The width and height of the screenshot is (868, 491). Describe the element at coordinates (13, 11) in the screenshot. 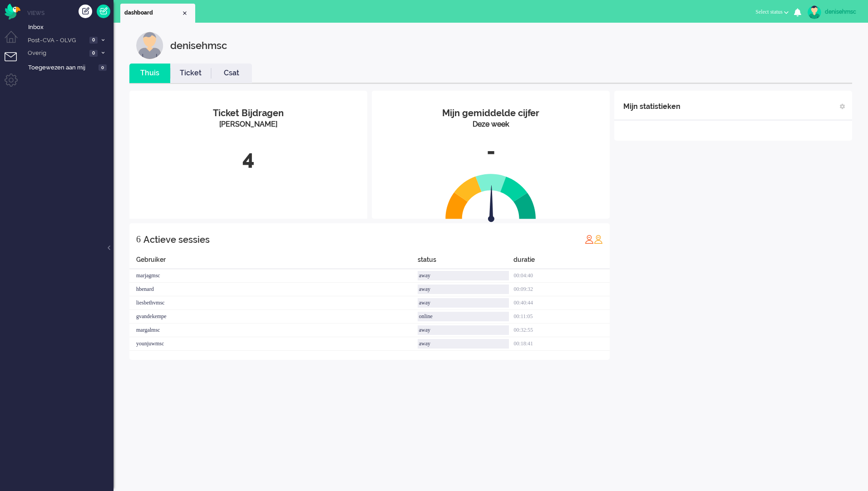

I see `img: flow_omnibird.svg` at that location.